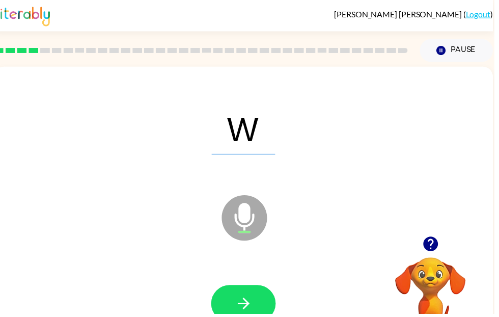  I want to click on a: Logout, so click(482, 14).